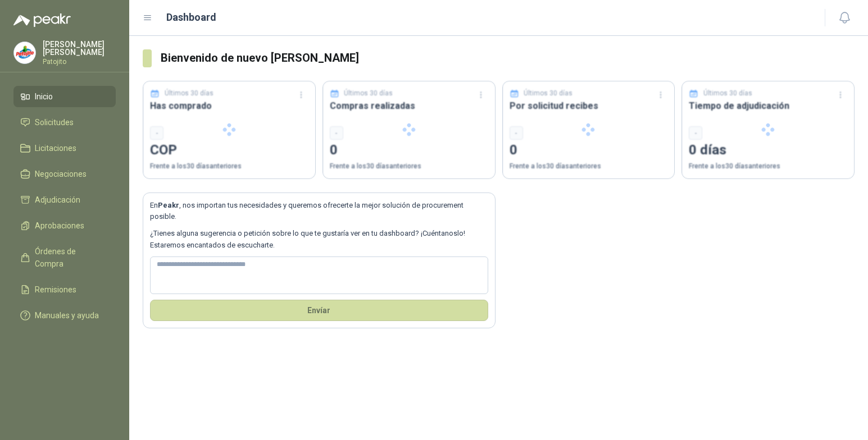  I want to click on a: Inicio, so click(64, 96).